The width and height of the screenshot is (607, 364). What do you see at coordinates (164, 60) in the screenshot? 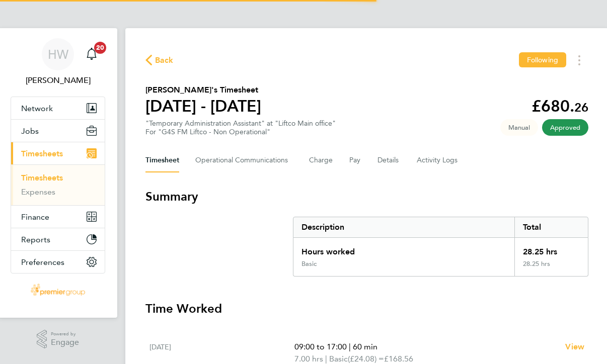
I see `span: Back` at bounding box center [164, 60].